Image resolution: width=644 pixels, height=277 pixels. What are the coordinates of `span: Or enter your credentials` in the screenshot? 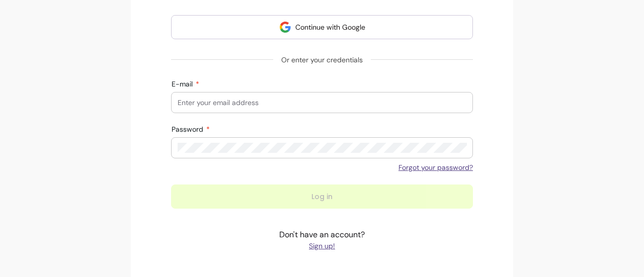 It's located at (322, 60).